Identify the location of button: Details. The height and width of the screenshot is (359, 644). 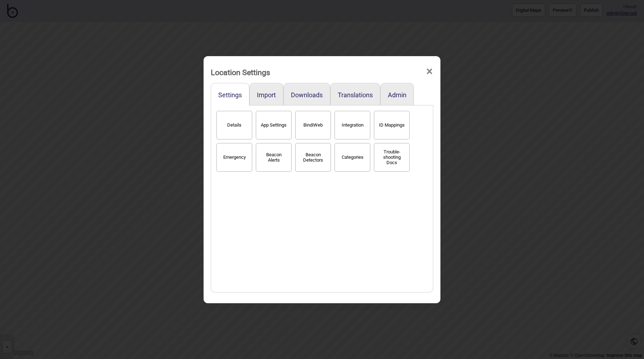
(234, 125).